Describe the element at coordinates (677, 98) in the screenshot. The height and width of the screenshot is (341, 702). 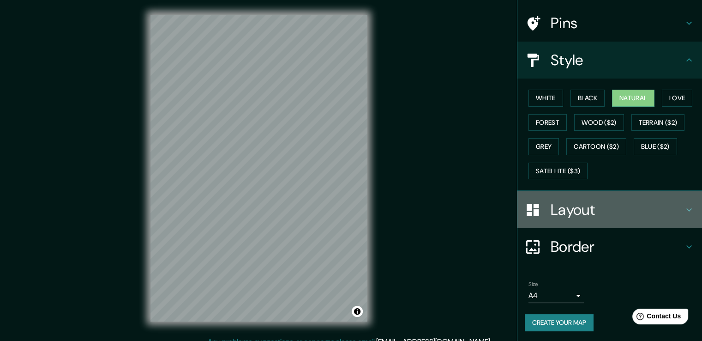
I see `button: Love` at that location.